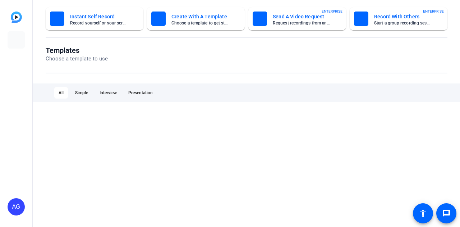 The width and height of the screenshot is (460, 227). What do you see at coordinates (200, 23) in the screenshot?
I see `mat-card-subtitle: Choose a template to get started` at bounding box center [200, 23].